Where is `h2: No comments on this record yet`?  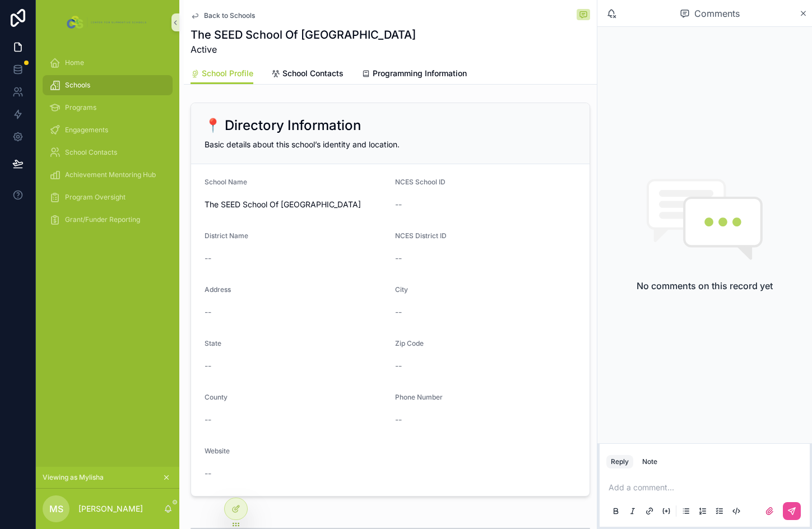 h2: No comments on this record yet is located at coordinates (704, 286).